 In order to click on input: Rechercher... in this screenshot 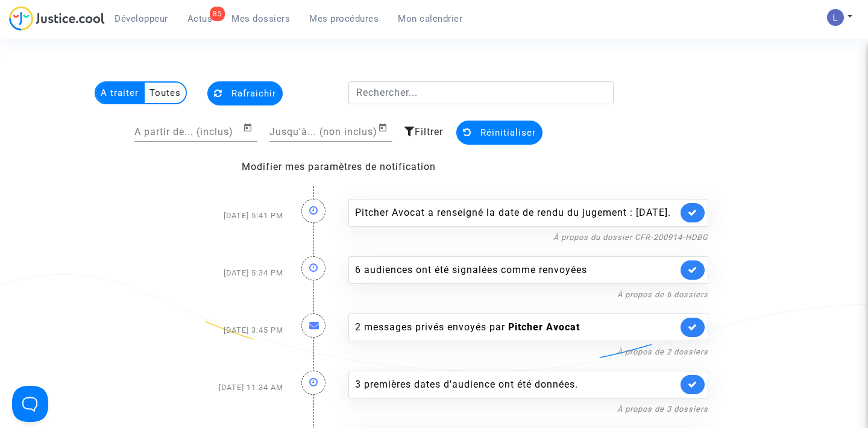, I will do `click(481, 93)`.